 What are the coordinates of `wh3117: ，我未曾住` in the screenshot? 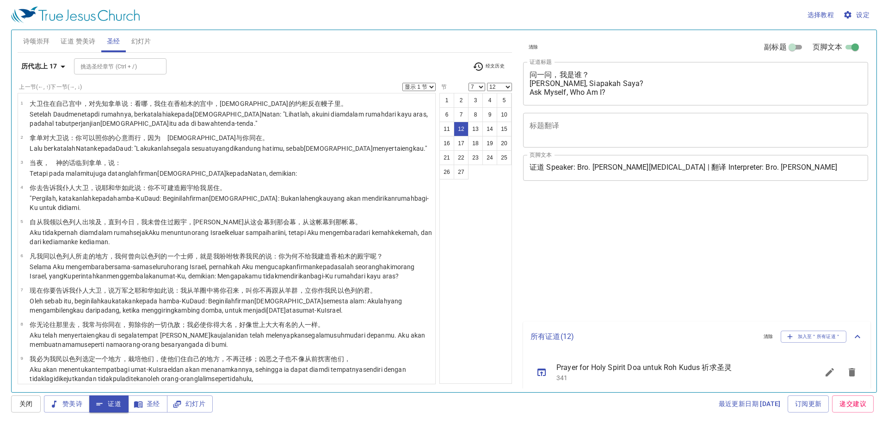 It's located at (248, 222).